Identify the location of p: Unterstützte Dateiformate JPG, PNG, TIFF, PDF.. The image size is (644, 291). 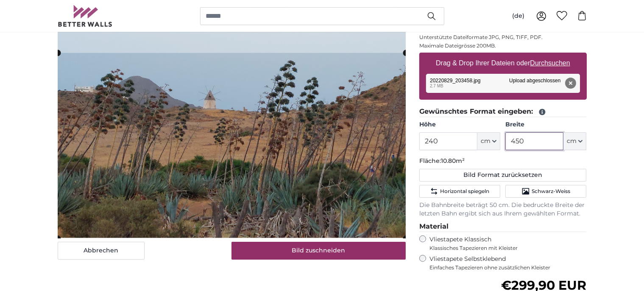
(503, 38).